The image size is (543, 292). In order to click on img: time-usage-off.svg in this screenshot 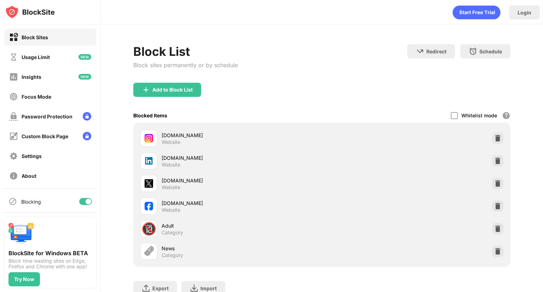, I will do `click(13, 57)`.